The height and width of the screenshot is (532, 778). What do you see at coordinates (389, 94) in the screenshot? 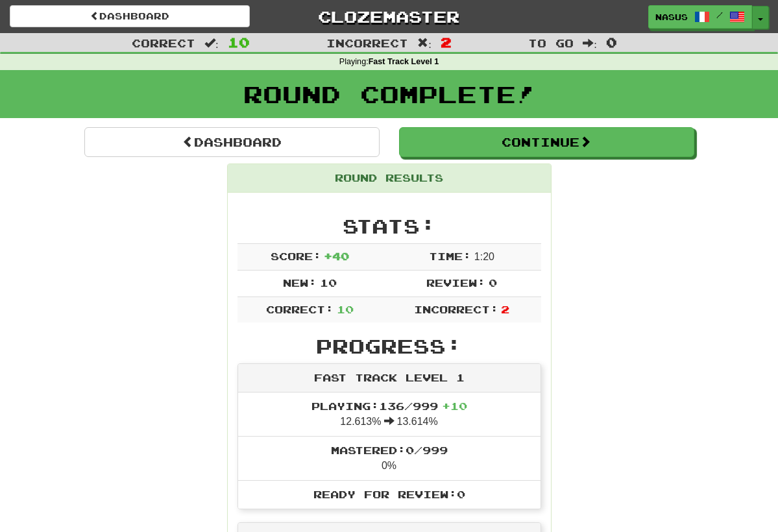
I see `h1: Round Complete!` at bounding box center [389, 94].